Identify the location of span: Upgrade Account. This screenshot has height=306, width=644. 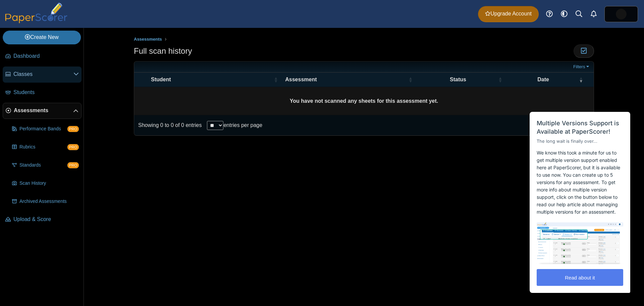
(508, 14).